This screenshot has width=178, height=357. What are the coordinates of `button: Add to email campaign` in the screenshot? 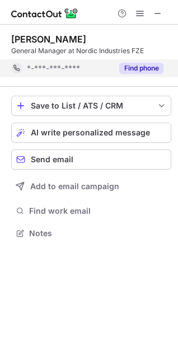 It's located at (91, 187).